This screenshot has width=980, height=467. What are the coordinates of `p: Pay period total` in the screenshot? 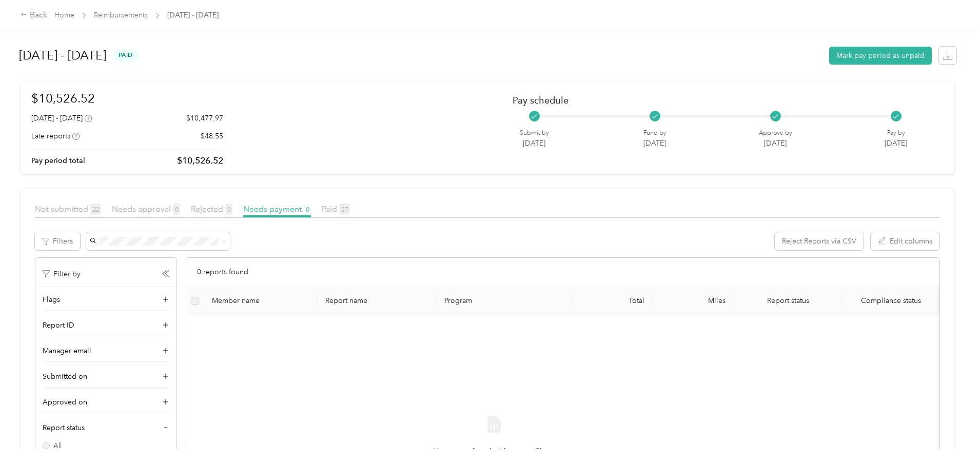 It's located at (58, 160).